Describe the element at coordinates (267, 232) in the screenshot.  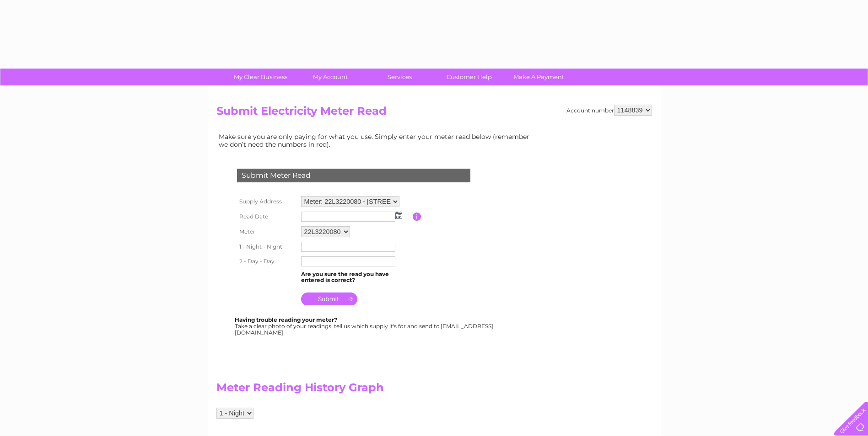
I see `th: Meter` at that location.